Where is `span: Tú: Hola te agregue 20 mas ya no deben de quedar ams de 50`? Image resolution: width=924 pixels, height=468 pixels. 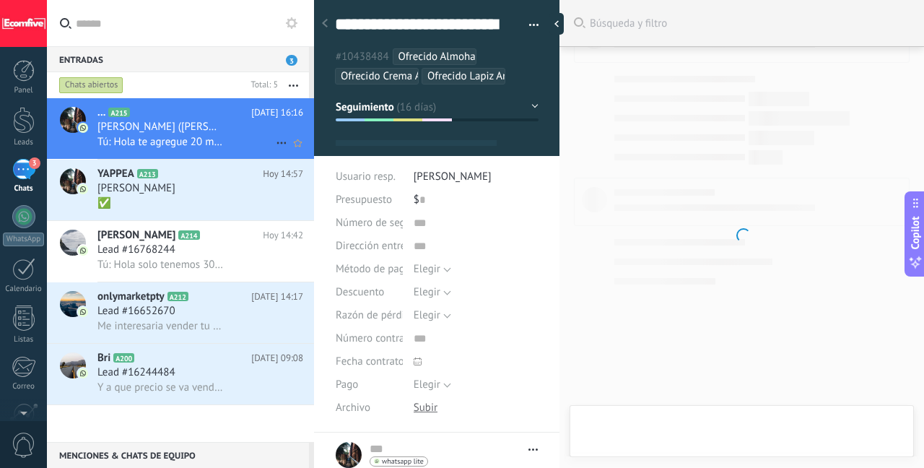
span: Tú: Hola te agregue 20 mas ya no deben de quedar ams de 50 is located at coordinates (160, 141).